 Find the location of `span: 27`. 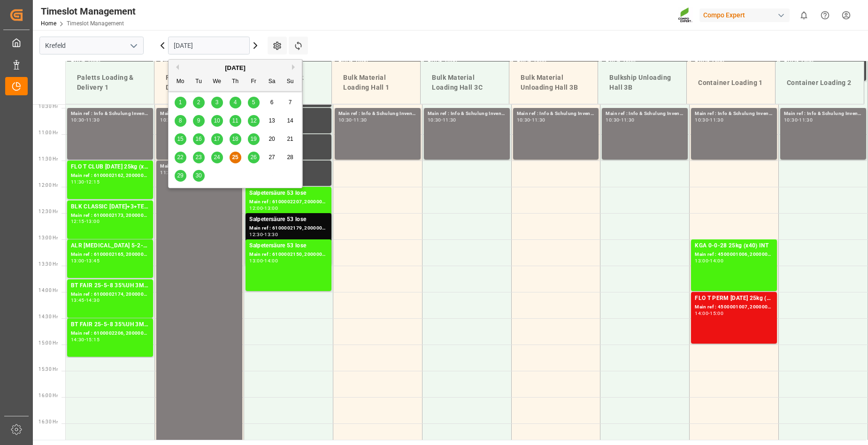

span: 27 is located at coordinates (271, 158).